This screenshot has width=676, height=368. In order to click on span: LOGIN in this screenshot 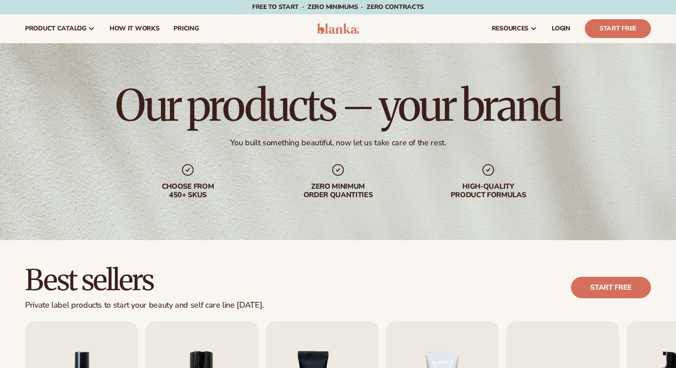, I will do `click(561, 29)`.